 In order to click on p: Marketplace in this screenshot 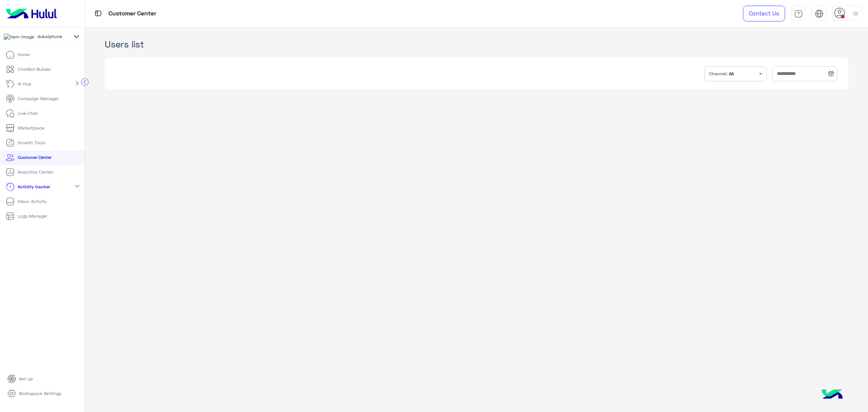, I will do `click(31, 128)`.